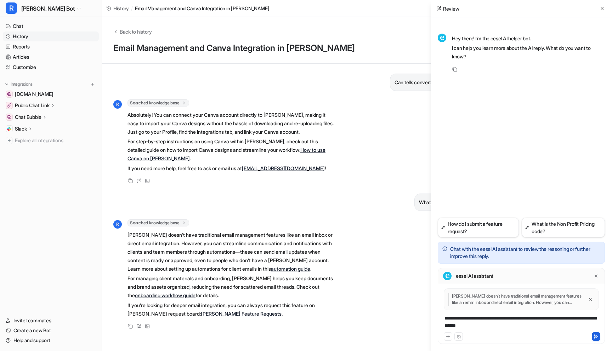 The height and width of the screenshot is (351, 612). Describe the element at coordinates (478, 228) in the screenshot. I see `button: How do I submit a feature request?` at that location.